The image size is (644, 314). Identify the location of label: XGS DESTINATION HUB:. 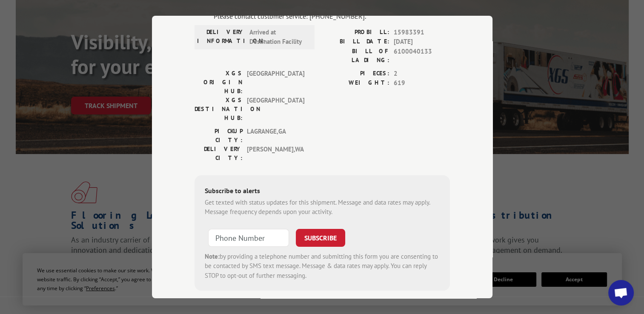
(219, 109).